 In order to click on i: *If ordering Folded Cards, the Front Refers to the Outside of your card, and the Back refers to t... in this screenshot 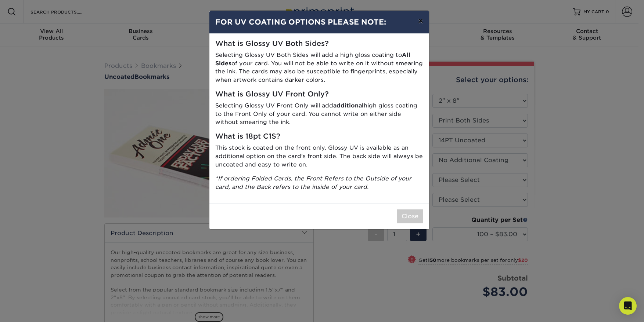, I will do `click(313, 183)`.